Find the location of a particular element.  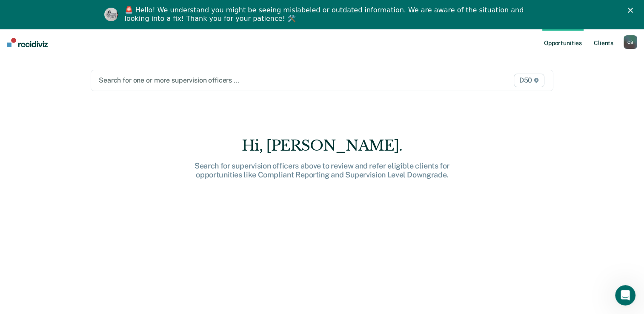

img: Recidiviz is located at coordinates (27, 42).